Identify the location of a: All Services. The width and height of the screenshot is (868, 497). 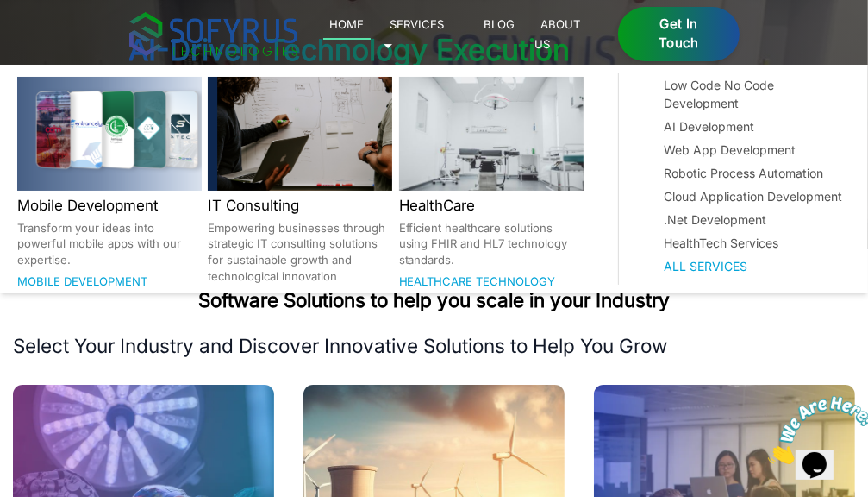
(755, 266).